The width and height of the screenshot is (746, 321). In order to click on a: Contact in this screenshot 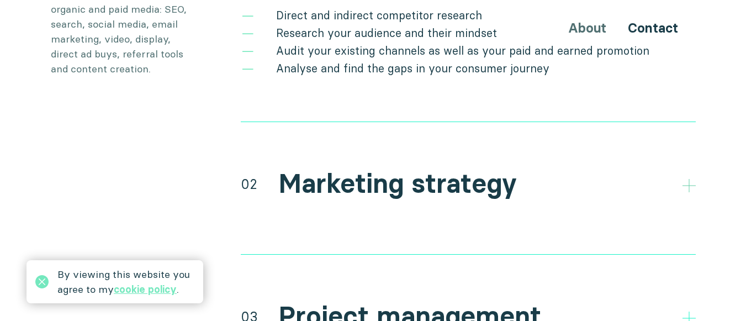, I will do `click(652, 28)`.